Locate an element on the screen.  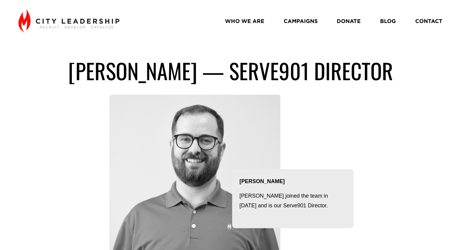
a: CONTACT is located at coordinates (429, 21).